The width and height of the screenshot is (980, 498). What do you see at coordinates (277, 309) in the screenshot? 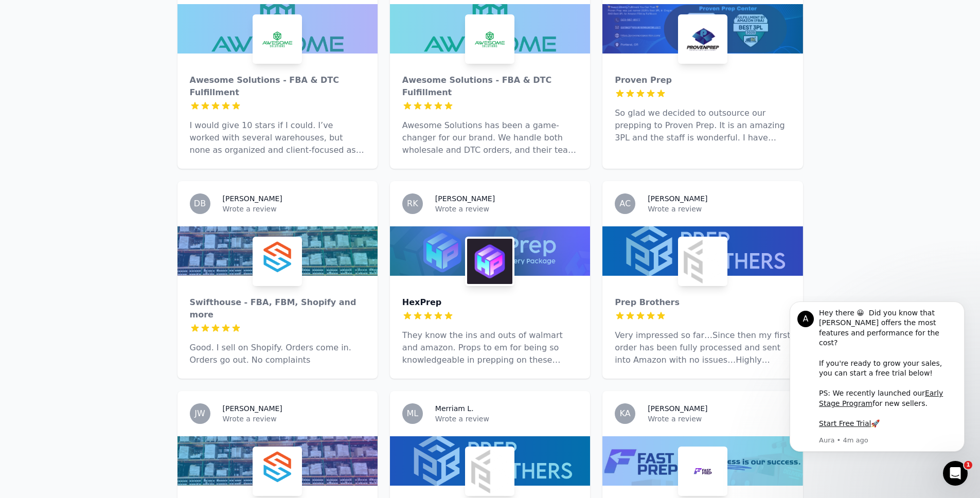
I see `div: Swifthouse - FBA, FBM, Shopify and more` at bounding box center [277, 309].